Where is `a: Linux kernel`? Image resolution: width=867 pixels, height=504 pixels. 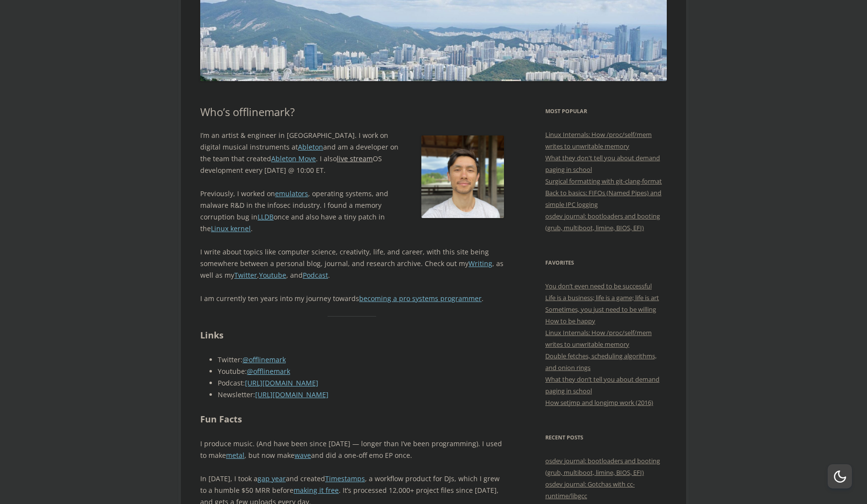
a: Linux kernel is located at coordinates (231, 228).